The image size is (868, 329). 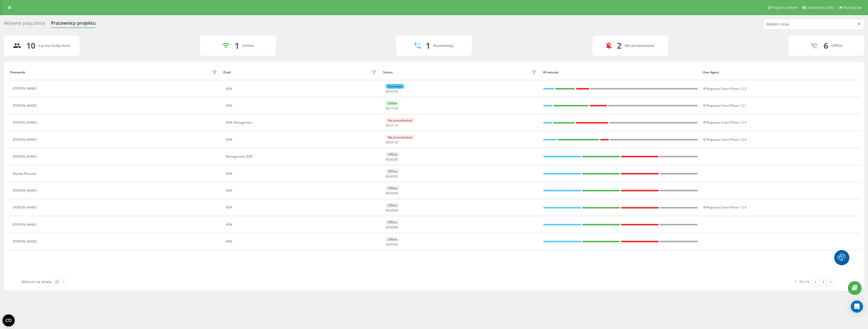 I want to click on span: 18, so click(x=396, y=142).